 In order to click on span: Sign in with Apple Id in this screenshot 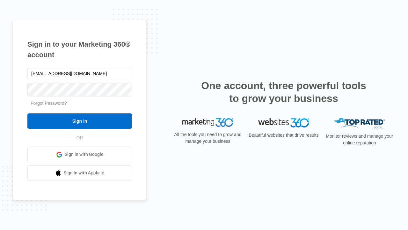, I will do `click(84, 172)`.